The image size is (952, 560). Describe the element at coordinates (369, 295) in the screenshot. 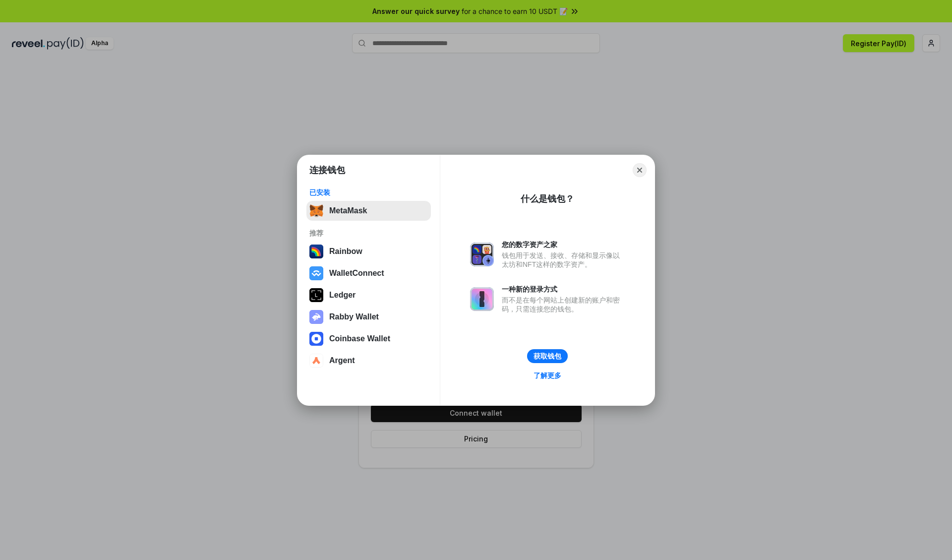

I see `button: Ledger` at that location.